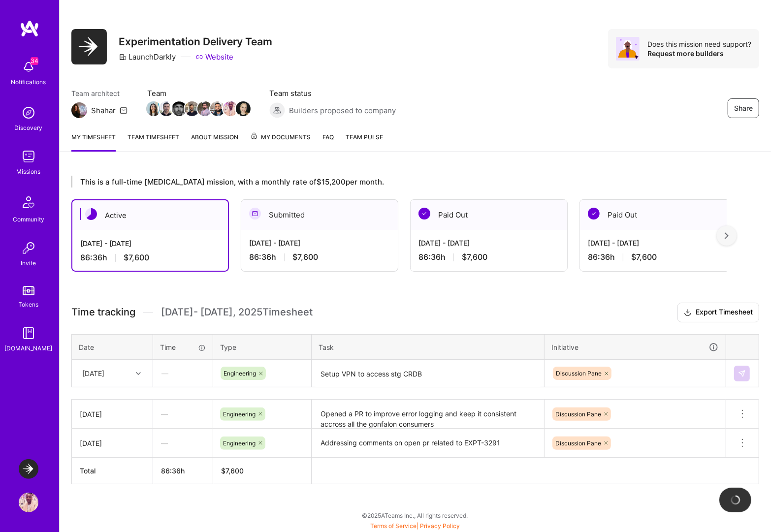  What do you see at coordinates (103, 110) in the screenshot?
I see `div: Shahar` at bounding box center [103, 110].